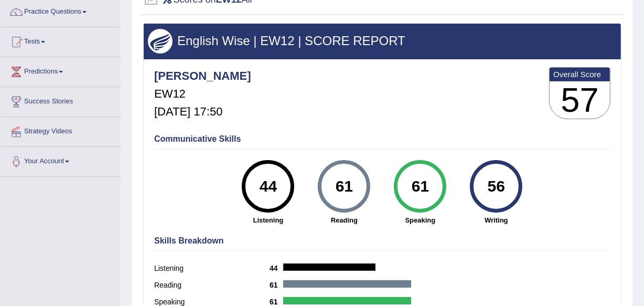  What do you see at coordinates (60, 160) in the screenshot?
I see `a: Your Account` at bounding box center [60, 160].